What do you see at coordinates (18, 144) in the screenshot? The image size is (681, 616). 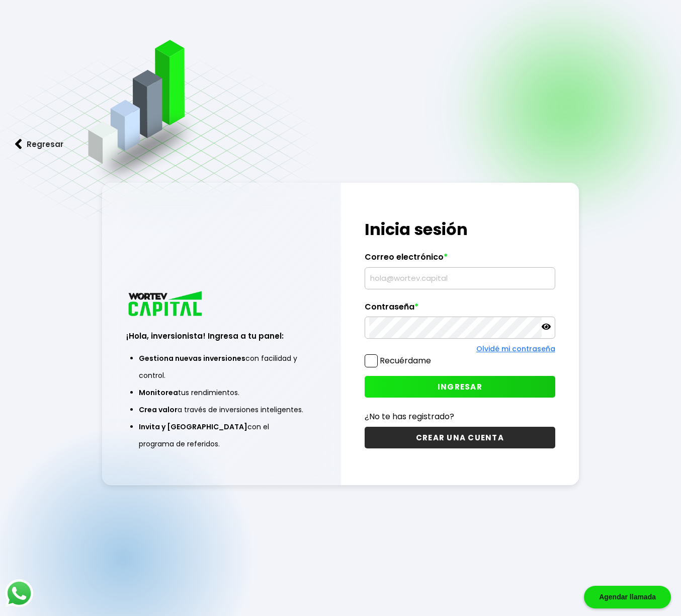 I see `img: flecha izquierda` at bounding box center [18, 144].